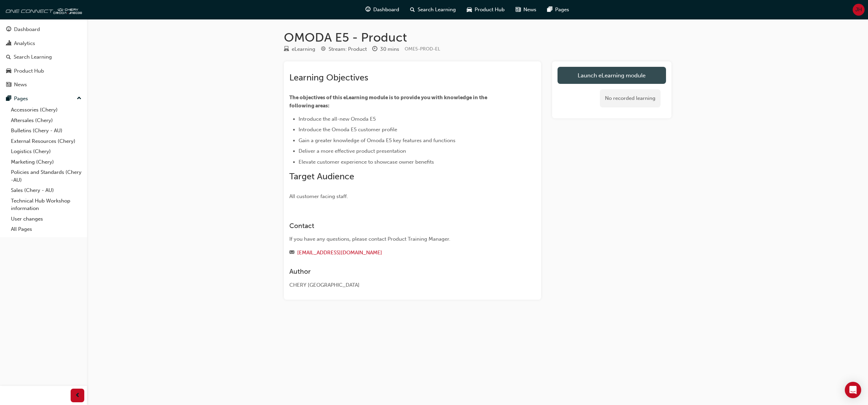 The width and height of the screenshot is (868, 405). I want to click on span: Introduce the all-new Omoda E5, so click(337, 119).